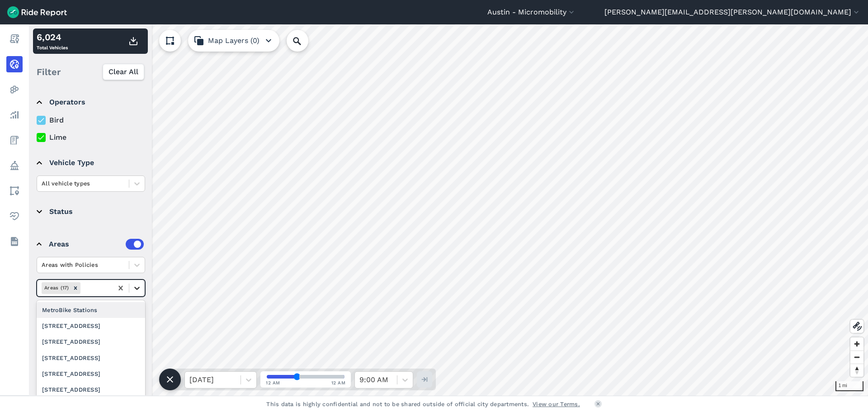 The height and width of the screenshot is (412, 868). I want to click on div: Total Vehicles, so click(52, 41).